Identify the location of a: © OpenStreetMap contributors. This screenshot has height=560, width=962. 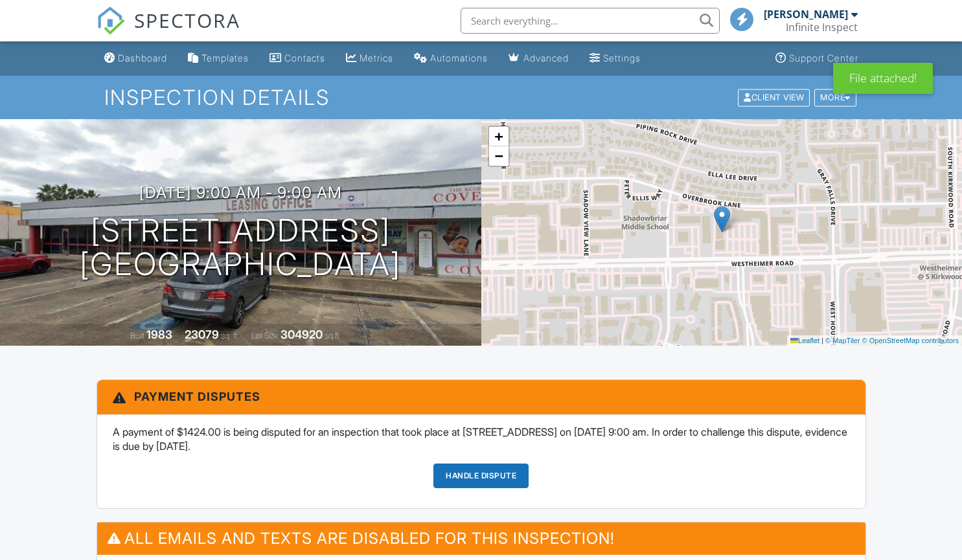
(910, 340).